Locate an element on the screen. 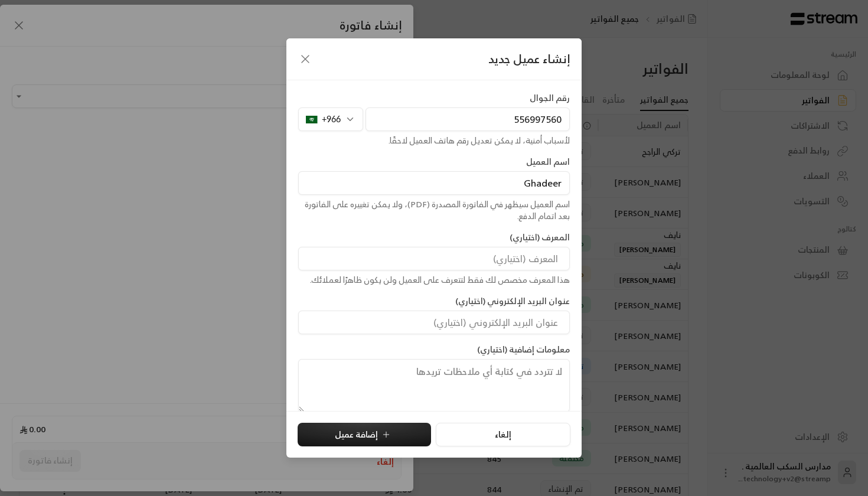 The image size is (868, 496). div: لأسباب أمنية، لا يمكن تعديل رقم هاتف العميل لاحقًا. is located at coordinates (434, 140).